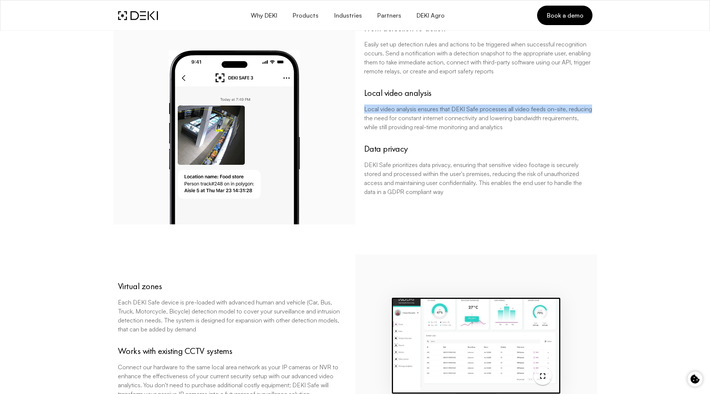  I want to click on span: Partners, so click(389, 15).